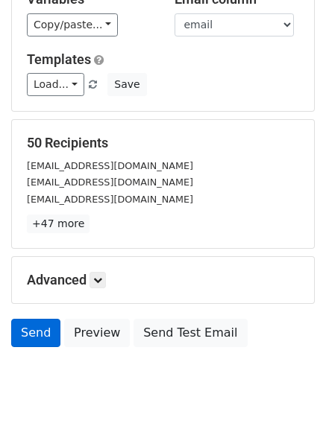  What do you see at coordinates (163, 280) in the screenshot?
I see `h5: Advanced` at bounding box center [163, 280].